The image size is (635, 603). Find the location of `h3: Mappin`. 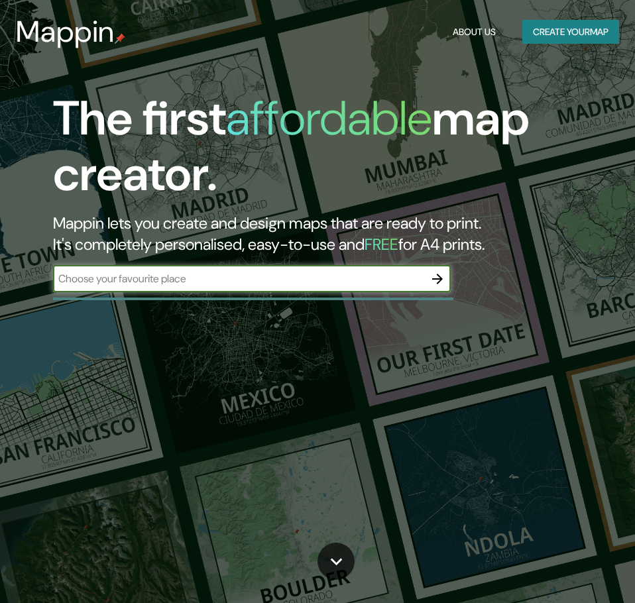

h3: Mappin is located at coordinates (65, 32).